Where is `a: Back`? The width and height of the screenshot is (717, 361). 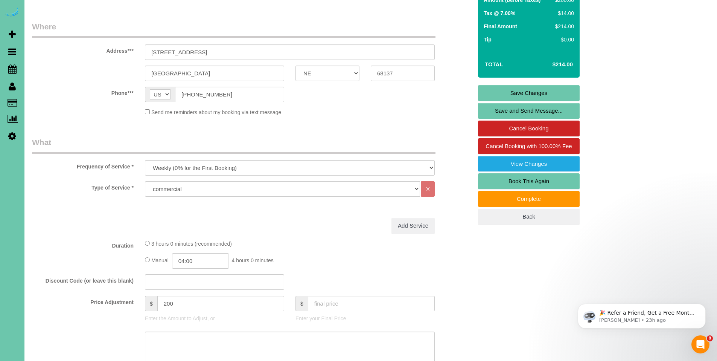
a: Back is located at coordinates (529, 216).